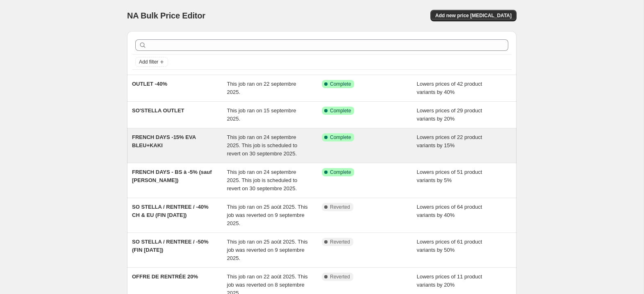 This screenshot has width=644, height=294. Describe the element at coordinates (150, 84) in the screenshot. I see `span: OUTLET -40%` at that location.